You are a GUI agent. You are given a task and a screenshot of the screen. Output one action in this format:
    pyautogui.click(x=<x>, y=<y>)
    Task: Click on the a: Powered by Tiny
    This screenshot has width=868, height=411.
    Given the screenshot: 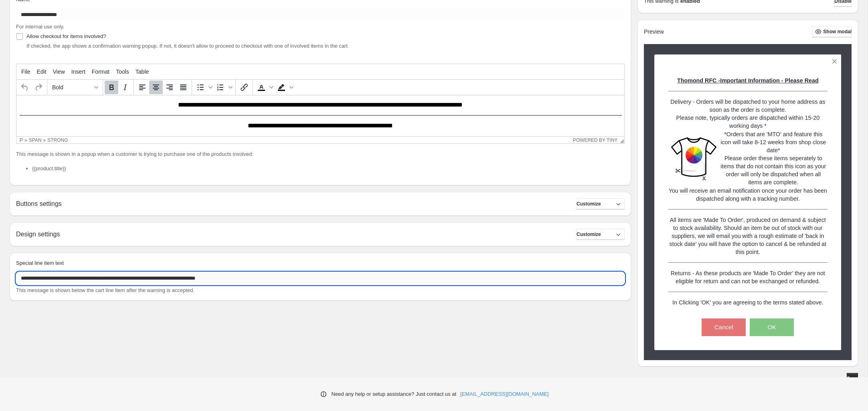 What is the action you would take?
    pyautogui.click(x=595, y=140)
    